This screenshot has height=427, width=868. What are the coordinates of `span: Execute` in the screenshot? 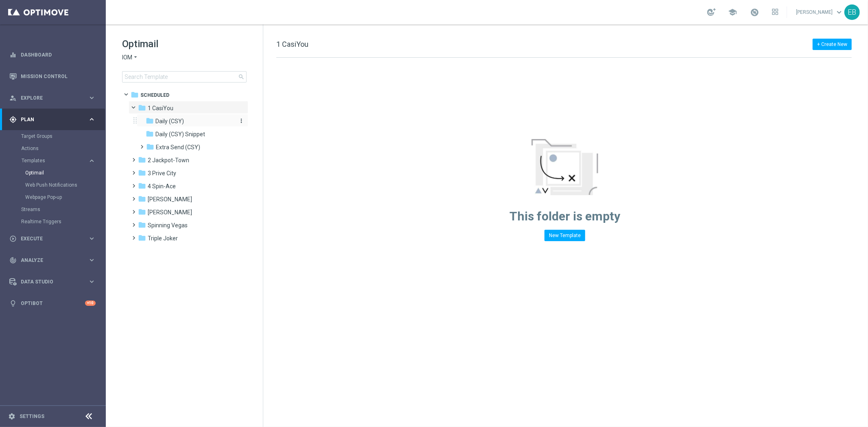 It's located at (54, 239).